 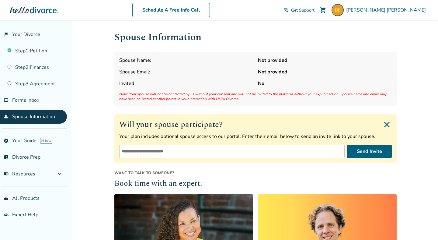 What do you see at coordinates (186, 72) in the screenshot?
I see `span: Spouse Email:` at bounding box center [186, 72].